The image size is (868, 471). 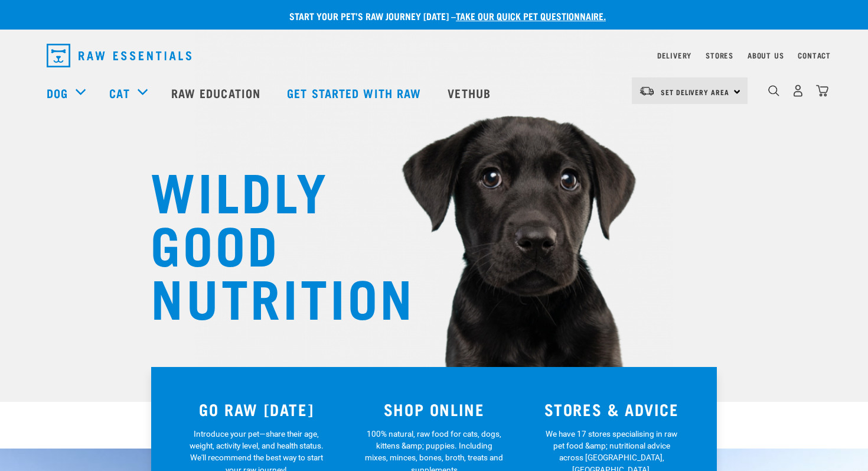 What do you see at coordinates (647, 91) in the screenshot?
I see `img: van-moving.png` at bounding box center [647, 91].